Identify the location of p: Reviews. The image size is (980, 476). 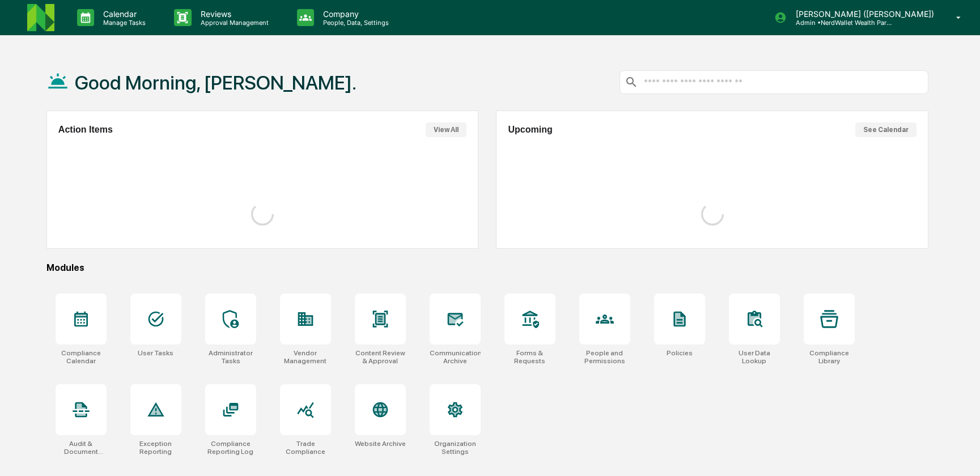
(233, 14).